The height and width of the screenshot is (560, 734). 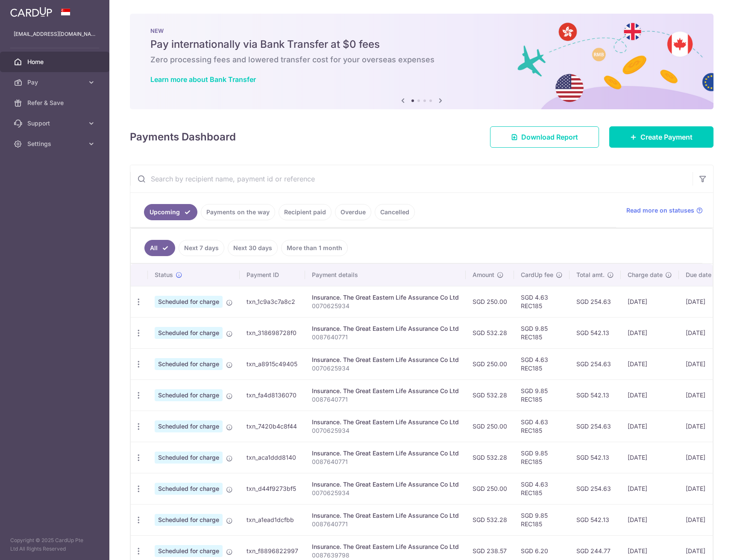 What do you see at coordinates (272, 426) in the screenshot?
I see `td: txn_7420b4c8f44` at bounding box center [272, 426].